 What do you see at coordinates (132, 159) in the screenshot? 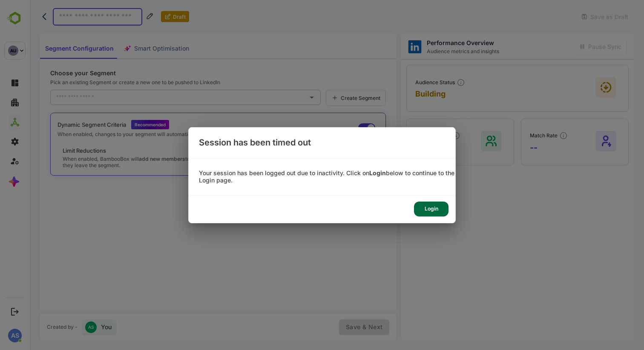
I see `strong: add new members` at bounding box center [132, 159].